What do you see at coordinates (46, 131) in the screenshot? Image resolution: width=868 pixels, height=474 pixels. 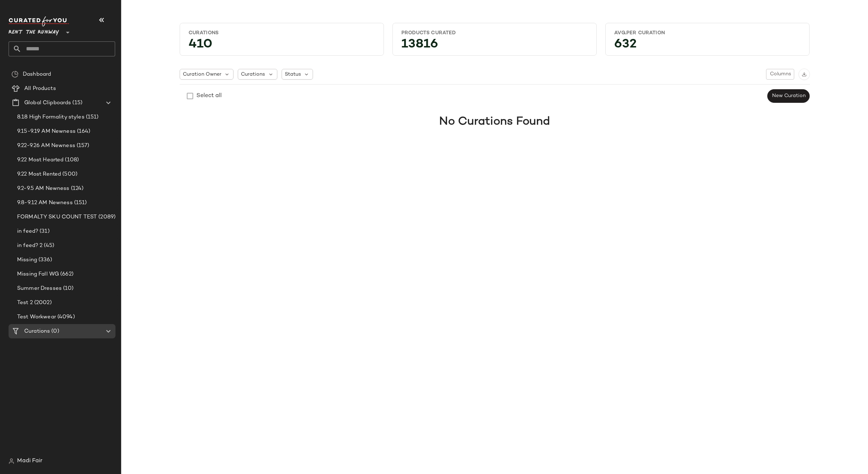 I see `span: 9.15-9.19 AM Newness` at bounding box center [46, 131].